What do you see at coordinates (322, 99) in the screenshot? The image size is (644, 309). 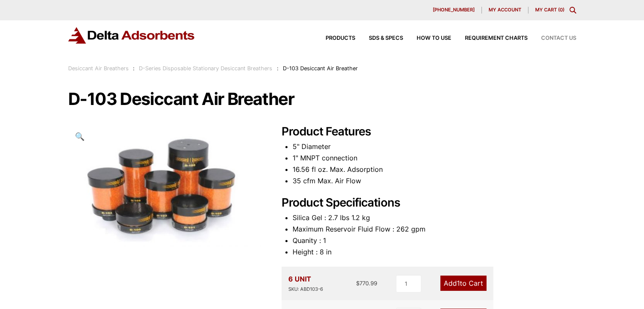 I see `h1: D-103 Desiccant Air Breather` at bounding box center [322, 99].